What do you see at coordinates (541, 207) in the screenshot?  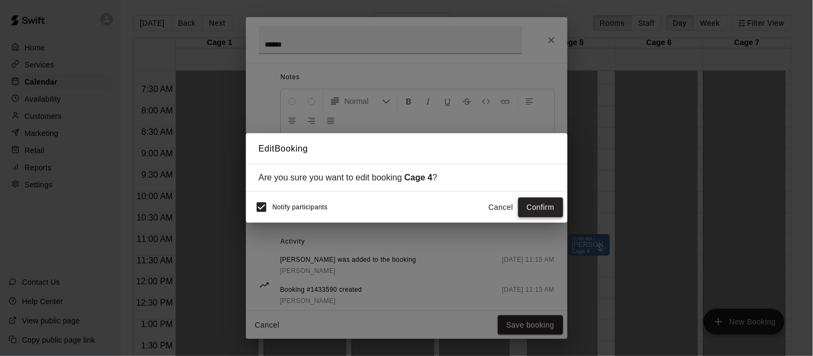 I see `button: Confirm` at bounding box center [541, 207].